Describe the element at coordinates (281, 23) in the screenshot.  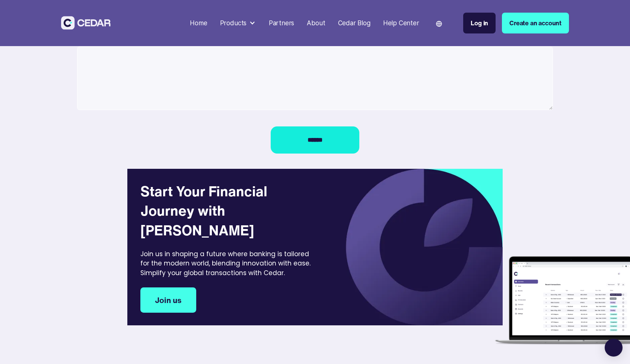
I see `a: Partners` at that location.